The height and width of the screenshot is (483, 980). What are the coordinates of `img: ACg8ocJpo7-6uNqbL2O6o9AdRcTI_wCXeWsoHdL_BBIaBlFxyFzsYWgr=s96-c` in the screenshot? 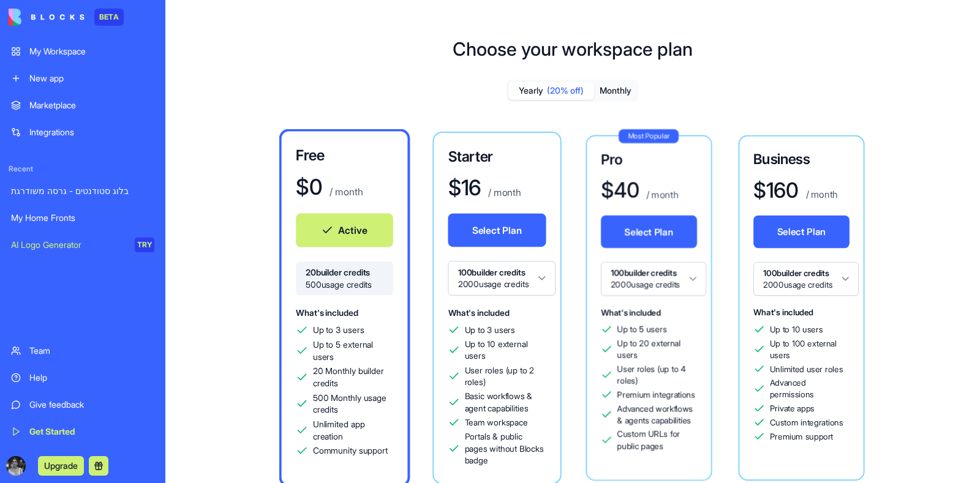 It's located at (16, 466).